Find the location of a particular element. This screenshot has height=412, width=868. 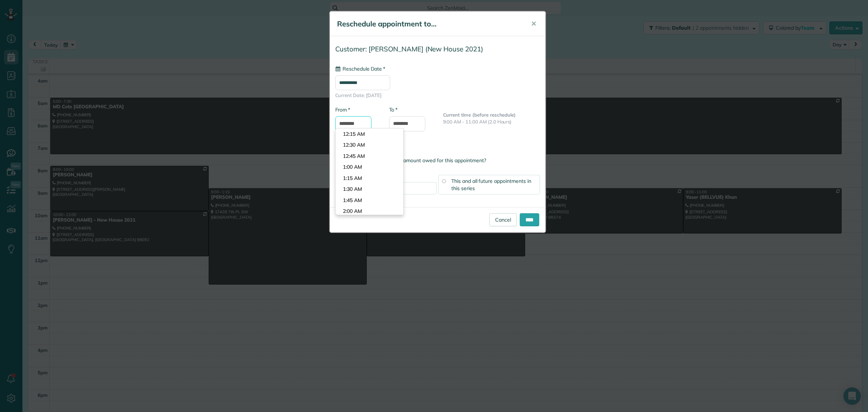

h5: Reschedule appointment to... is located at coordinates (429, 24).